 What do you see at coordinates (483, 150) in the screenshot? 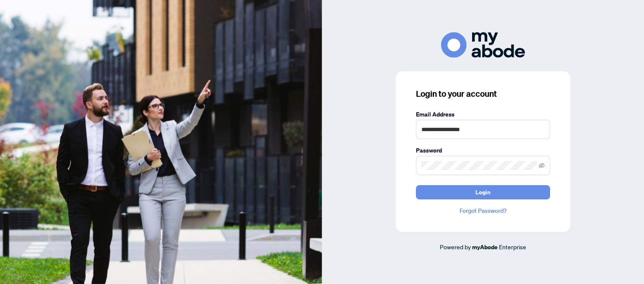
I see `label: Password` at bounding box center [483, 150].